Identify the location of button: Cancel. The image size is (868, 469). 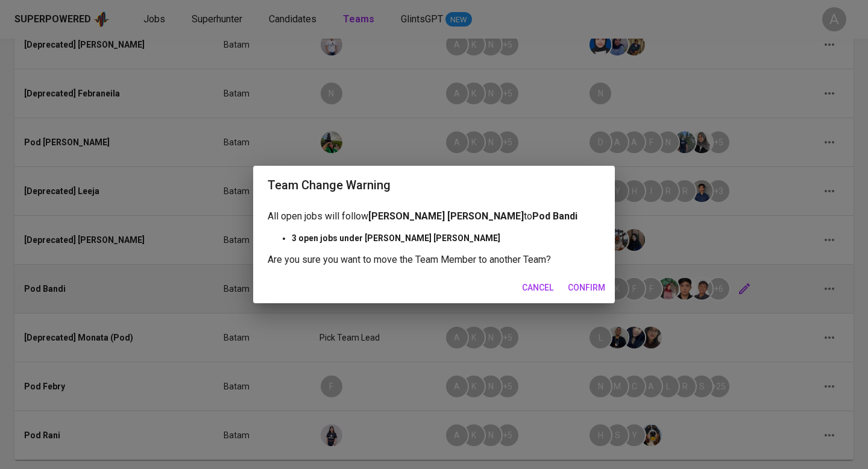
(537, 287).